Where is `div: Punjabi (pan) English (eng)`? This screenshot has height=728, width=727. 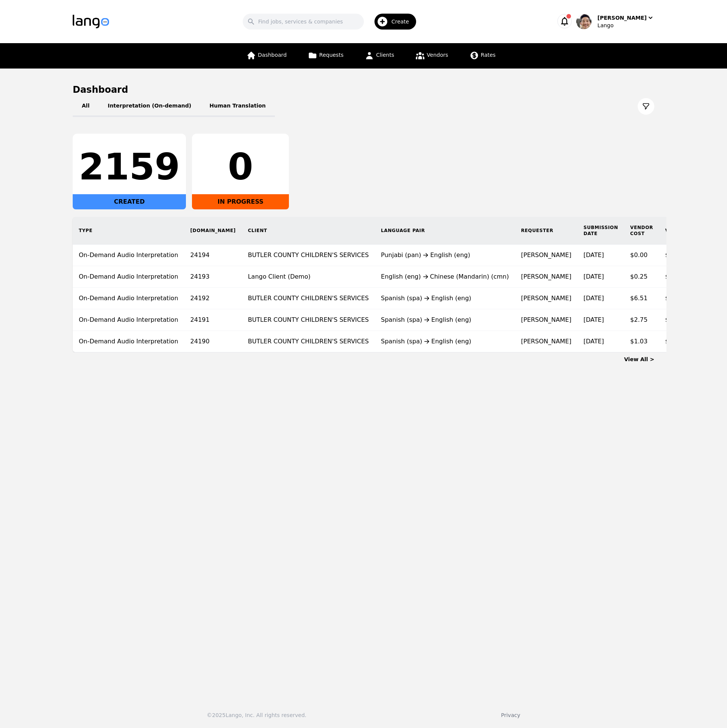 div: Punjabi (pan) English (eng) is located at coordinates (445, 256).